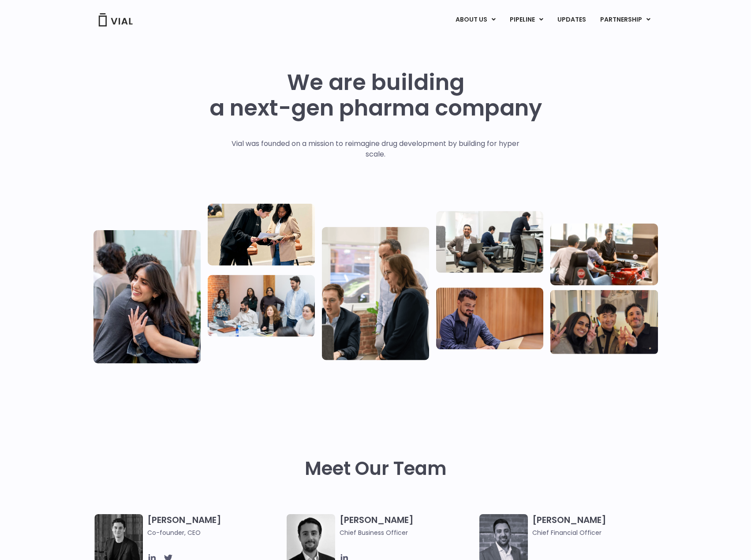 The width and height of the screenshot is (751, 560). What do you see at coordinates (625, 20) in the screenshot?
I see `a: PARTNERSHIPMenu Toggle` at bounding box center [625, 20].